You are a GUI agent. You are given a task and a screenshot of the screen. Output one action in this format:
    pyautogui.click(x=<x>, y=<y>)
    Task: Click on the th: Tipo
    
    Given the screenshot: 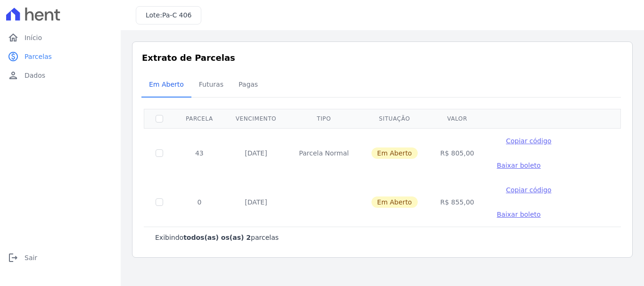 What is the action you would take?
    pyautogui.click(x=324, y=118)
    